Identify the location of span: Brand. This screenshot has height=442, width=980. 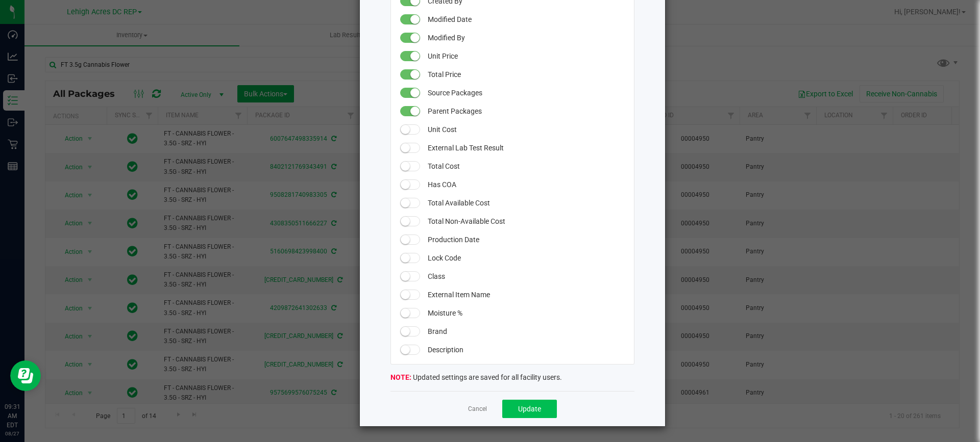
(525, 332).